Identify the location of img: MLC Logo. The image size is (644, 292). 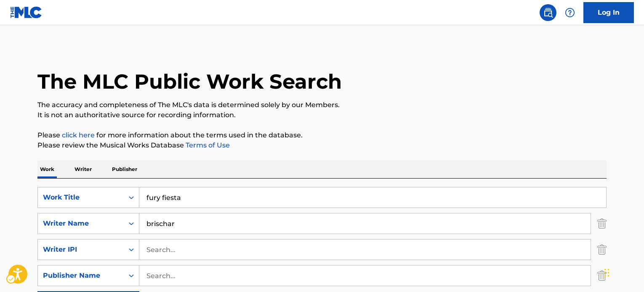
(26, 12).